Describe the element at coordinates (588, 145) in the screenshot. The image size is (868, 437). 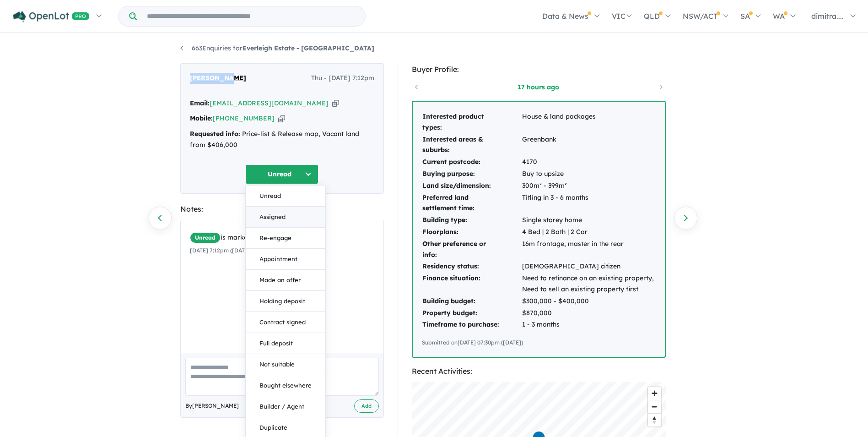
I see `td: Greenbank` at that location.